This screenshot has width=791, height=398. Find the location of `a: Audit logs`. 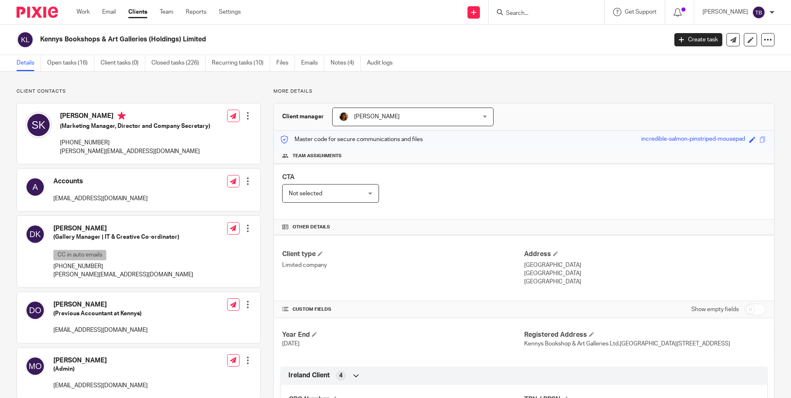

a: Audit logs is located at coordinates (383, 63).